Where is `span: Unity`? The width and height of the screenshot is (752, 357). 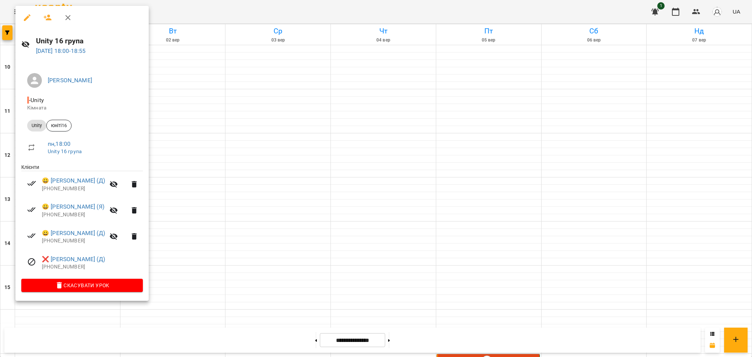
span: Unity is located at coordinates (37, 126).